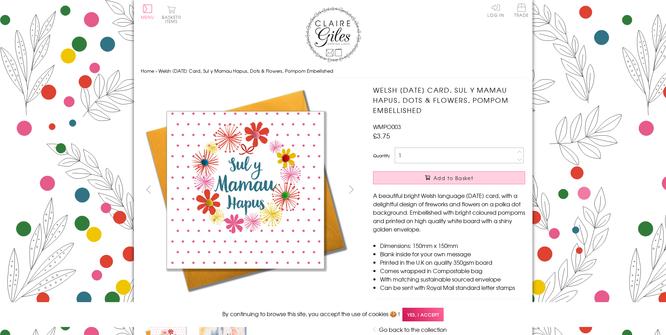 The image size is (666, 335). Describe the element at coordinates (452, 245) in the screenshot. I see `li: Dimensions: 150mm x 150mm` at that location.